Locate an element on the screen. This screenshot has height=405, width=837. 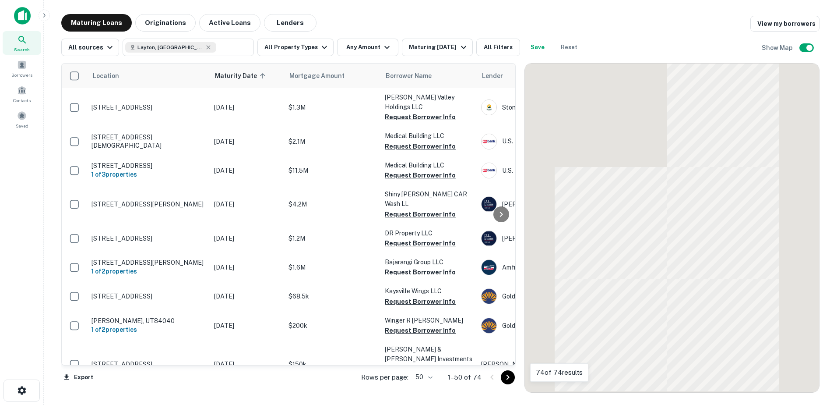
a: Search is located at coordinates (22, 43).